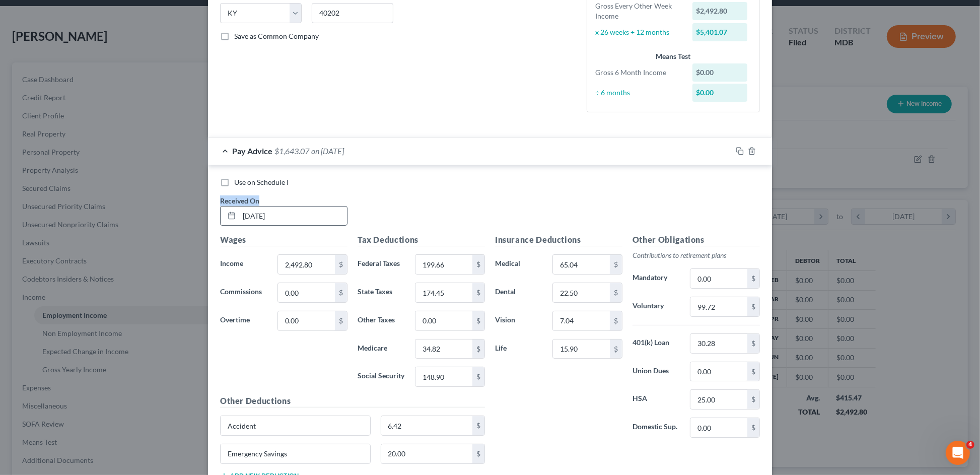 Image resolution: width=980 pixels, height=475 pixels. I want to click on h5: Tax Deductions, so click(421, 240).